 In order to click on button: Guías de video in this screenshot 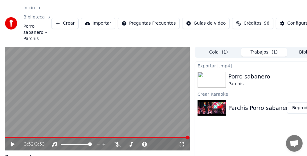, I will do `click(206, 23)`.